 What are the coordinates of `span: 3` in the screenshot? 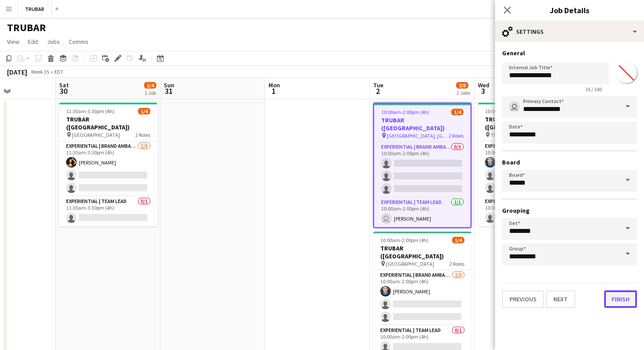 It's located at (483, 91).